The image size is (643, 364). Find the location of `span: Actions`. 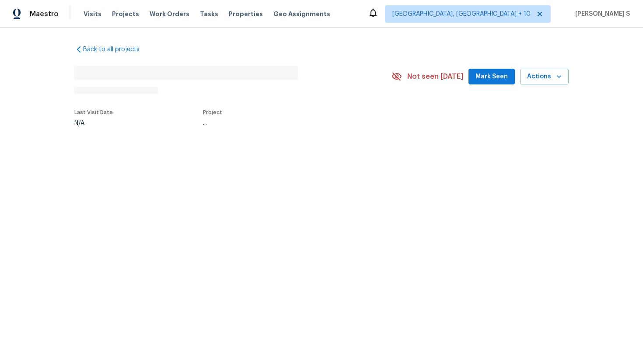

span: Actions is located at coordinates (544, 77).